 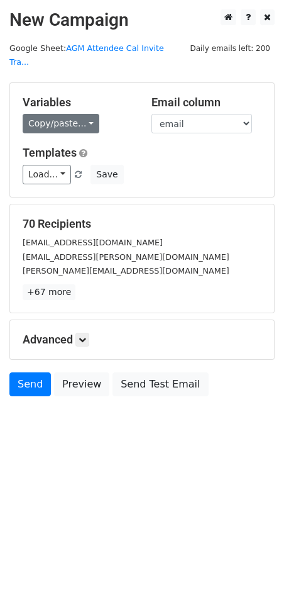 I want to click on a: AGM Attendee Cal Invite Tra..., so click(x=87, y=55).